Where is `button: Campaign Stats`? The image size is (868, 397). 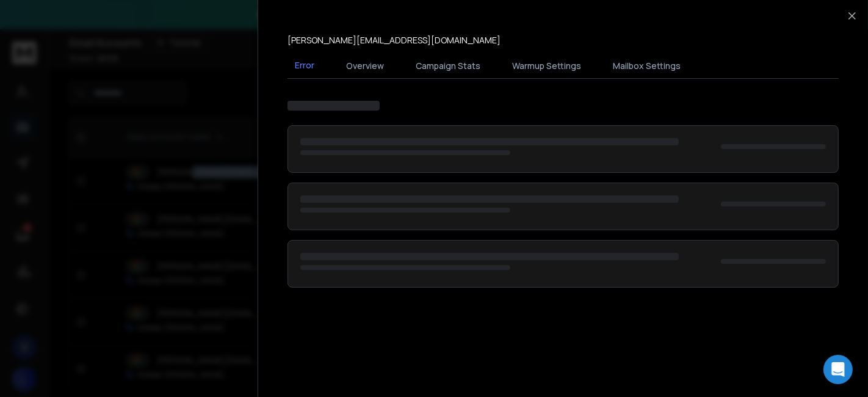 button: Campaign Stats is located at coordinates (448, 66).